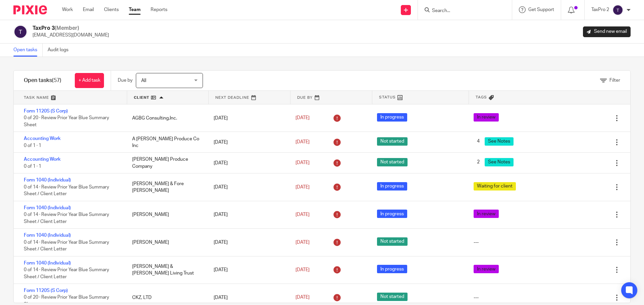  Describe the element at coordinates (28, 50) in the screenshot. I see `a: Open tasks` at that location.